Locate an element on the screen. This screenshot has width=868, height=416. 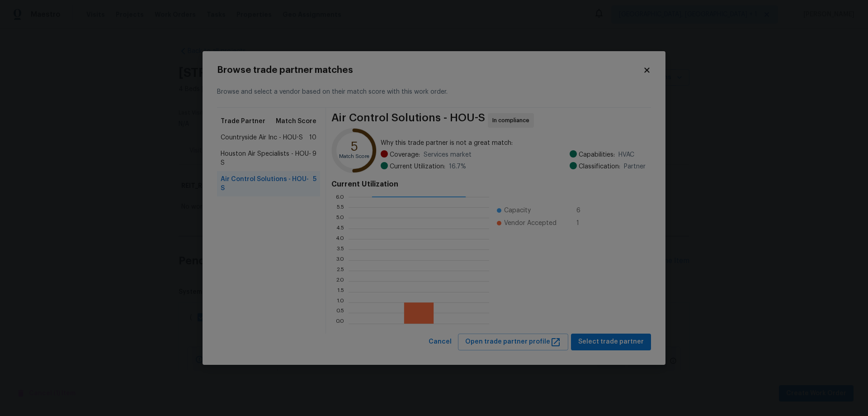
span: Countryside Air Inc - HOU-S is located at coordinates (262, 137).